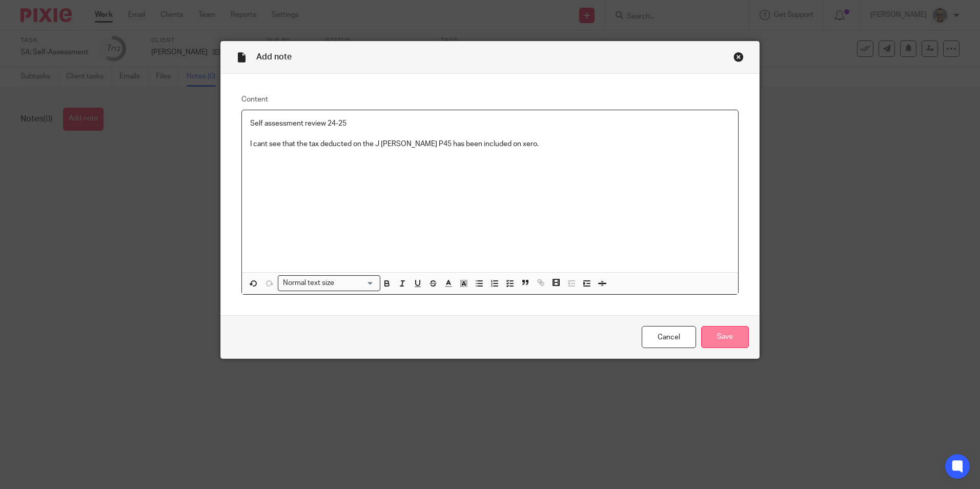 The image size is (980, 489). Describe the element at coordinates (490, 99) in the screenshot. I see `label: Content` at that location.